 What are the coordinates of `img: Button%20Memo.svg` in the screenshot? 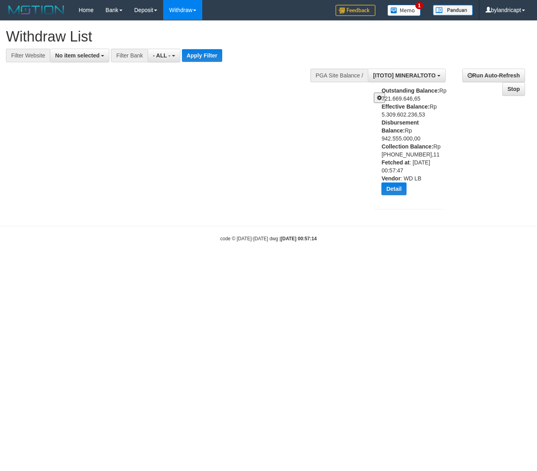 It's located at (404, 10).